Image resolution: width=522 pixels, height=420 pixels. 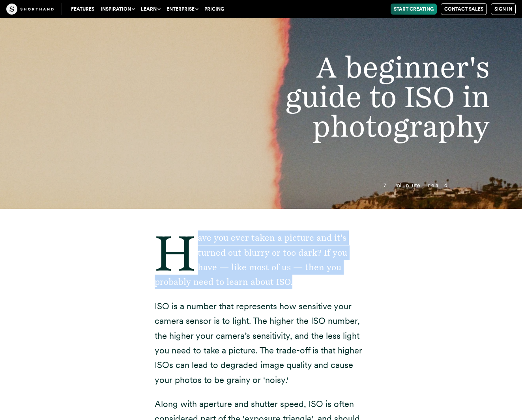 What do you see at coordinates (214, 9) in the screenshot?
I see `a: Pricing` at bounding box center [214, 9].